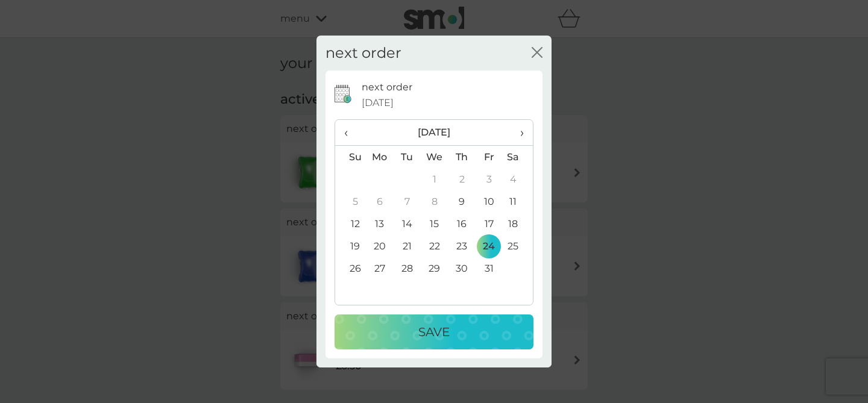  Describe the element at coordinates (407, 201) in the screenshot. I see `td: 7` at that location.